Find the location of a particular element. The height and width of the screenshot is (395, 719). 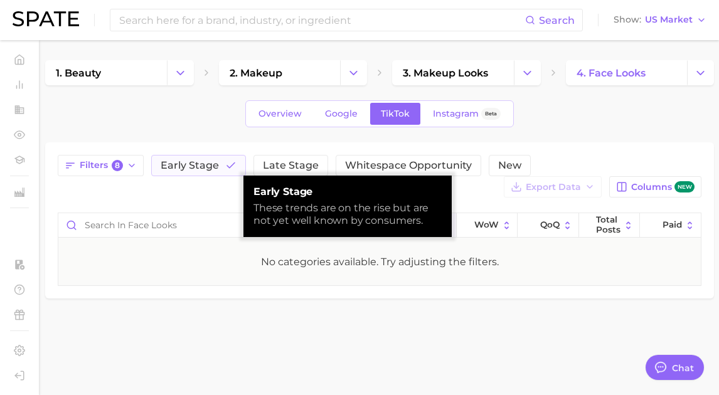

span: TikTok is located at coordinates (395, 114).